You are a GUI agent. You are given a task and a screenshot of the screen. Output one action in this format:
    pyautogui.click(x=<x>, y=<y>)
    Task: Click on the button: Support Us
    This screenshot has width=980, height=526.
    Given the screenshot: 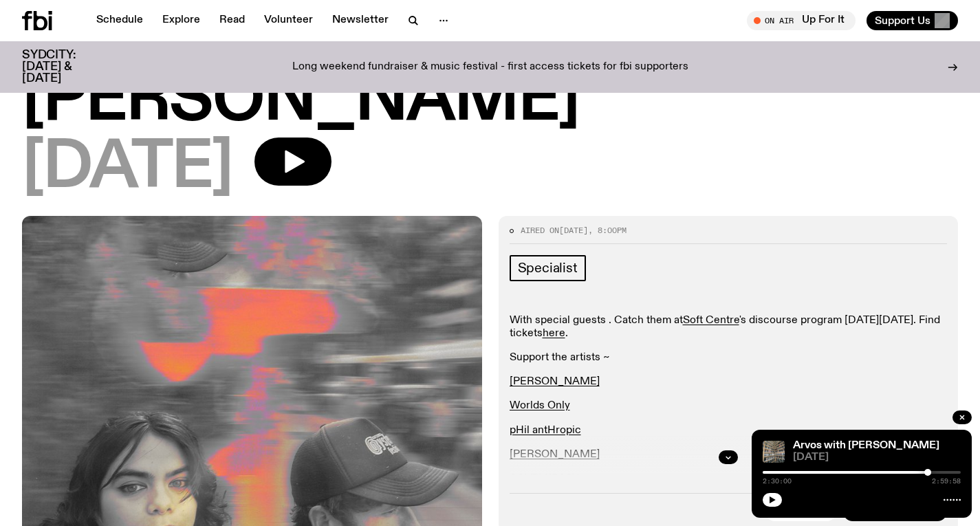 What is the action you would take?
    pyautogui.click(x=912, y=21)
    